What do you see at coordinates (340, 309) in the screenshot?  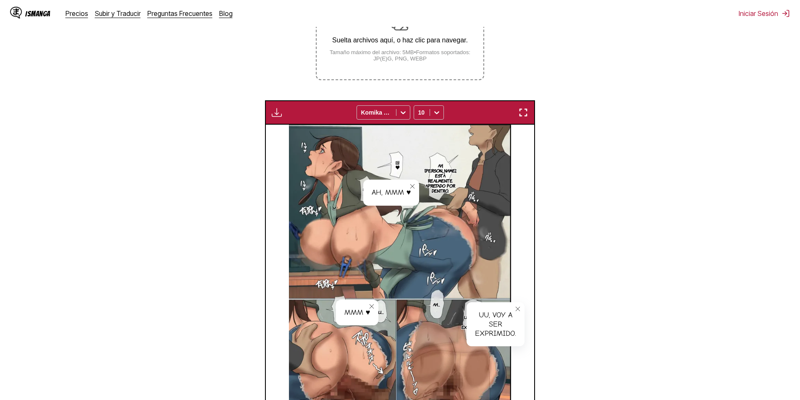 I see `p: Mmm ♥` at bounding box center [340, 309].